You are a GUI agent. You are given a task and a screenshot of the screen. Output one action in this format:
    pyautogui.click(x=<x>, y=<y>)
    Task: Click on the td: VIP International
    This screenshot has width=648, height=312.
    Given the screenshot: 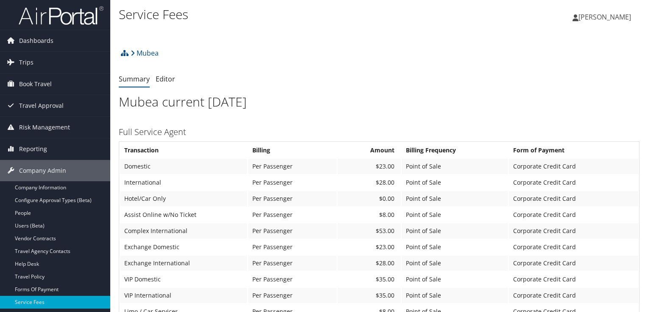 What is the action you would take?
    pyautogui.click(x=184, y=295)
    